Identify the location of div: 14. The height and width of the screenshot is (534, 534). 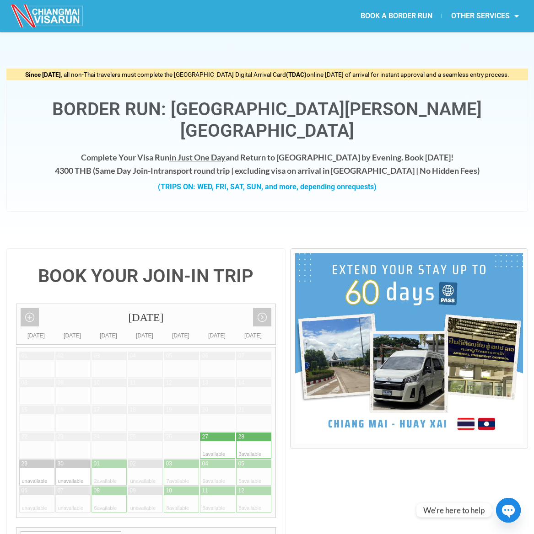
(241, 383).